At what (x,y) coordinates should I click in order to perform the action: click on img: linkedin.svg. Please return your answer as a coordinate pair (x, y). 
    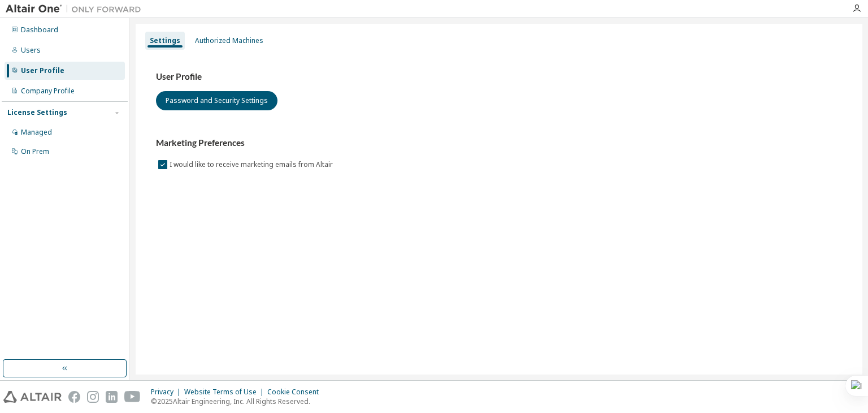
    Looking at the image, I should click on (111, 396).